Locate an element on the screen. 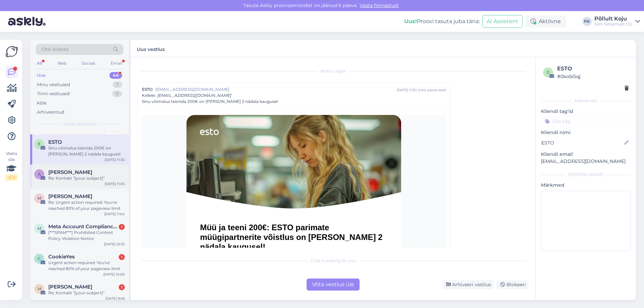  span: Meta Account Compliance Team is located at coordinates (83, 227).